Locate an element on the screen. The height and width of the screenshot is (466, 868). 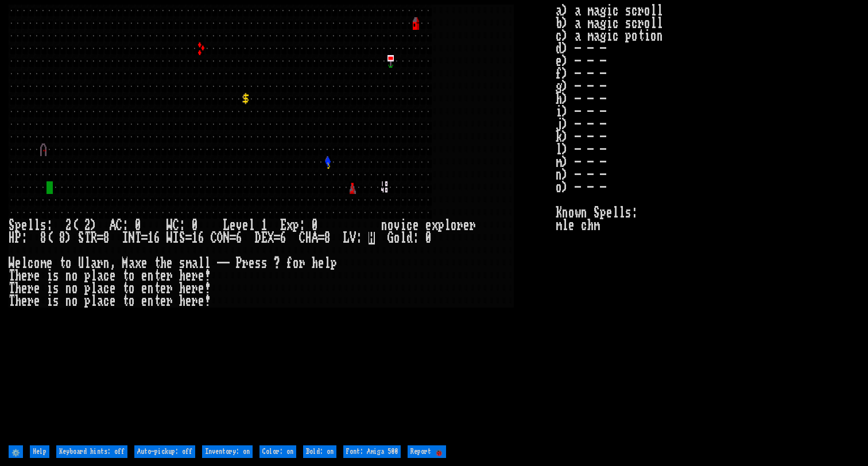
input: Bold: on is located at coordinates (320, 452).